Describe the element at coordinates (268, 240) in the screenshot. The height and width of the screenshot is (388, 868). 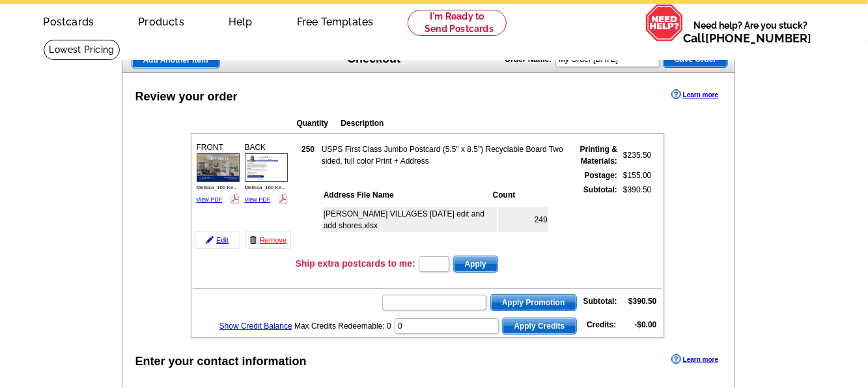
I see `a: Remove` at that location.